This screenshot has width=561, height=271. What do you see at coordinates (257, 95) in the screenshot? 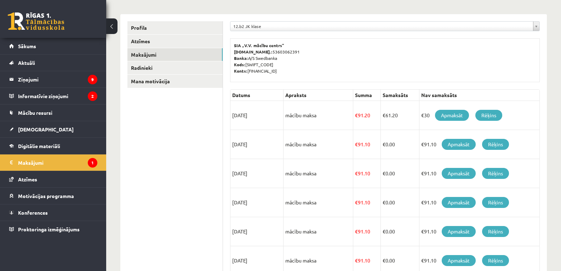
I see `th: Datums` at bounding box center [257, 95].